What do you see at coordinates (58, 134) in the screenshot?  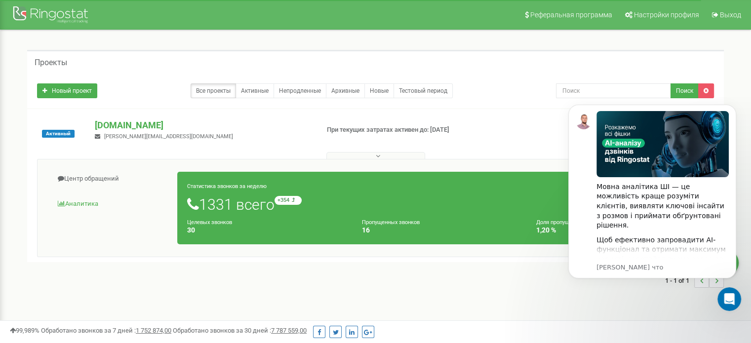 I see `span: Активный` at bounding box center [58, 134].